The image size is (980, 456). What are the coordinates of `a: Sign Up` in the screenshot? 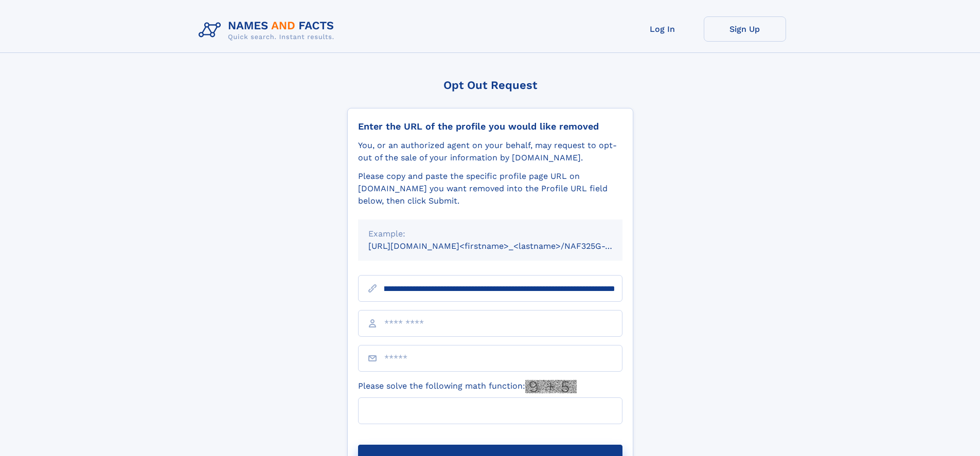 It's located at (745, 29).